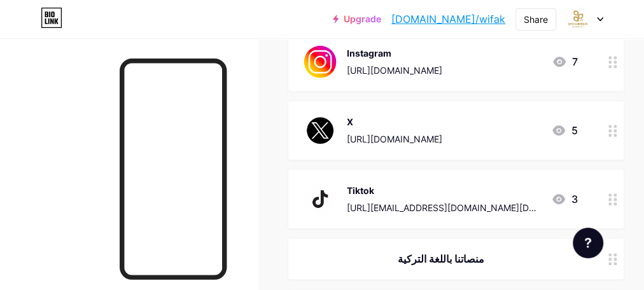 The image size is (644, 290). Describe the element at coordinates (440, 259) in the screenshot. I see `div: منصاتنا باللغة التركية` at that location.